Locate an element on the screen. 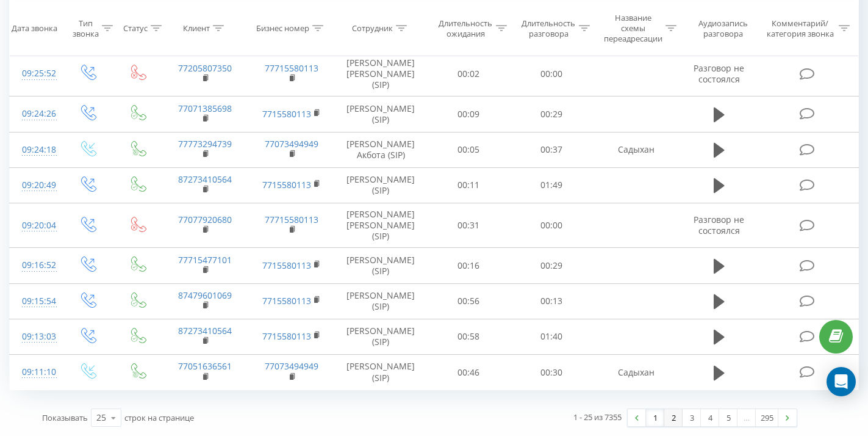  div: Сотрудник is located at coordinates (372, 28).